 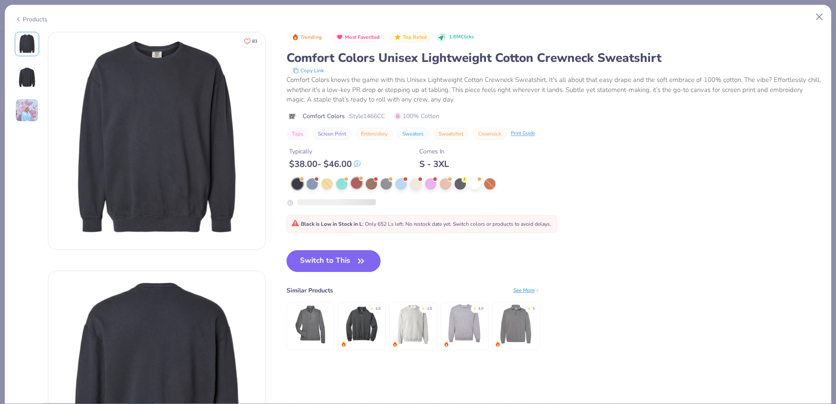 I want to click on span: 1.6M Clicks, so click(x=461, y=37).